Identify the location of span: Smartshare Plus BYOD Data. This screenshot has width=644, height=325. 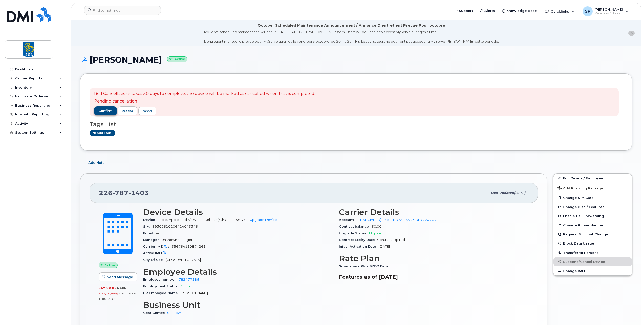
(365, 266).